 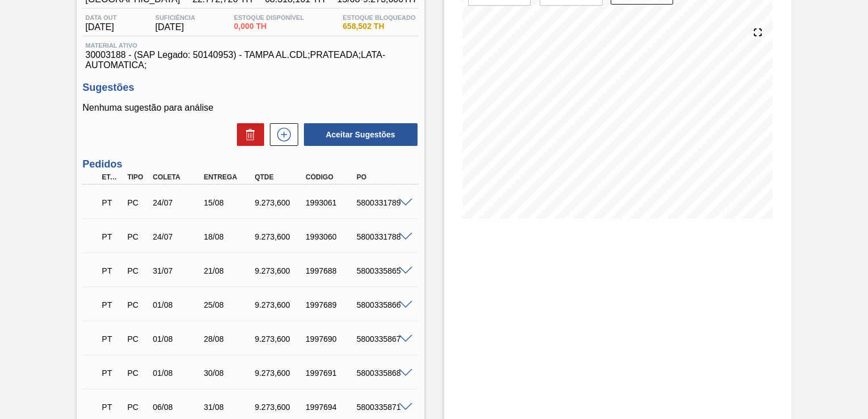 What do you see at coordinates (178, 271) in the screenshot?
I see `div: 31/07/2025` at bounding box center [178, 271].